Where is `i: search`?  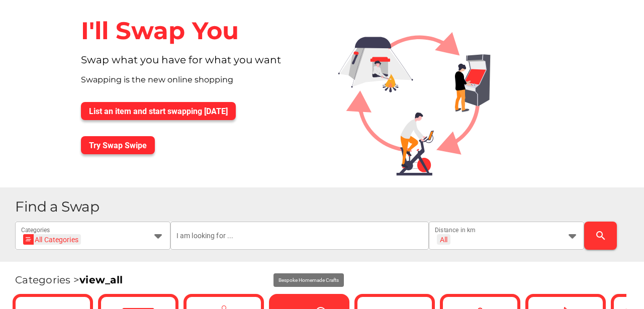 i: search is located at coordinates (601, 235).